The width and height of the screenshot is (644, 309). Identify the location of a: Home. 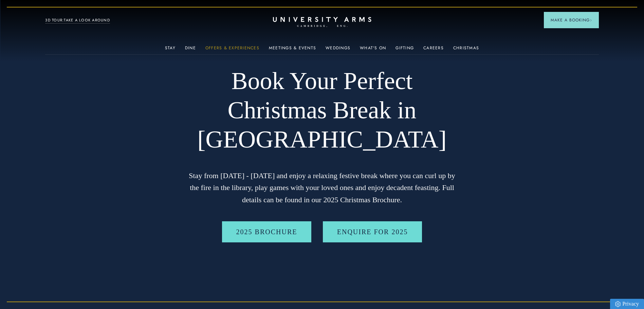
(322, 22).